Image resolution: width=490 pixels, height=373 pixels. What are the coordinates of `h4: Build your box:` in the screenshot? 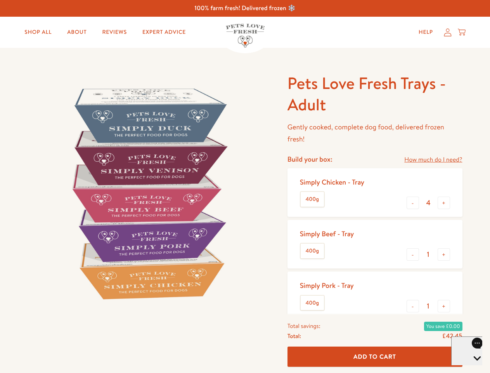 It's located at (310, 159).